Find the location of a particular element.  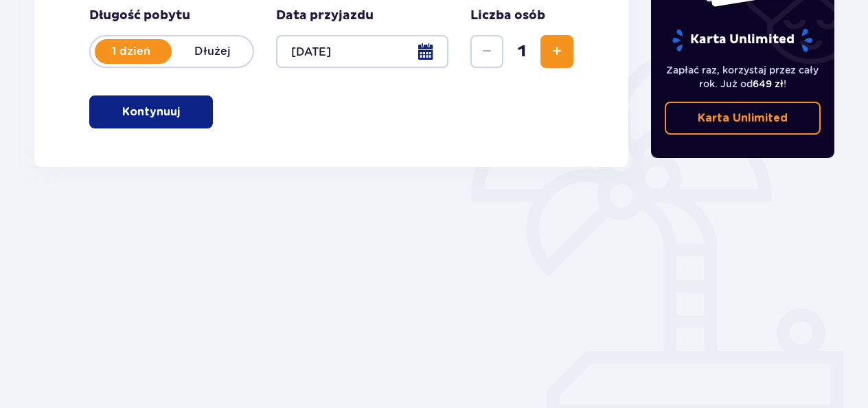

p: 1 dzień is located at coordinates (131, 51).